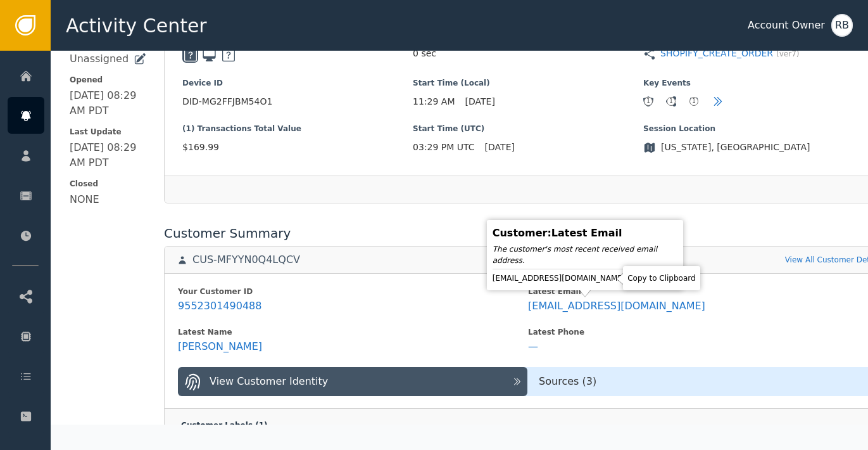 The height and width of the screenshot is (450, 868). What do you see at coordinates (99, 59) in the screenshot?
I see `div: Unassigned` at bounding box center [99, 59].